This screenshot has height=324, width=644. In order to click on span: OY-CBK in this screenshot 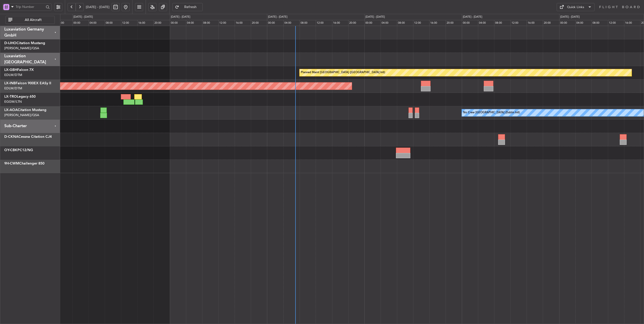, I will do `click(11, 150)`.